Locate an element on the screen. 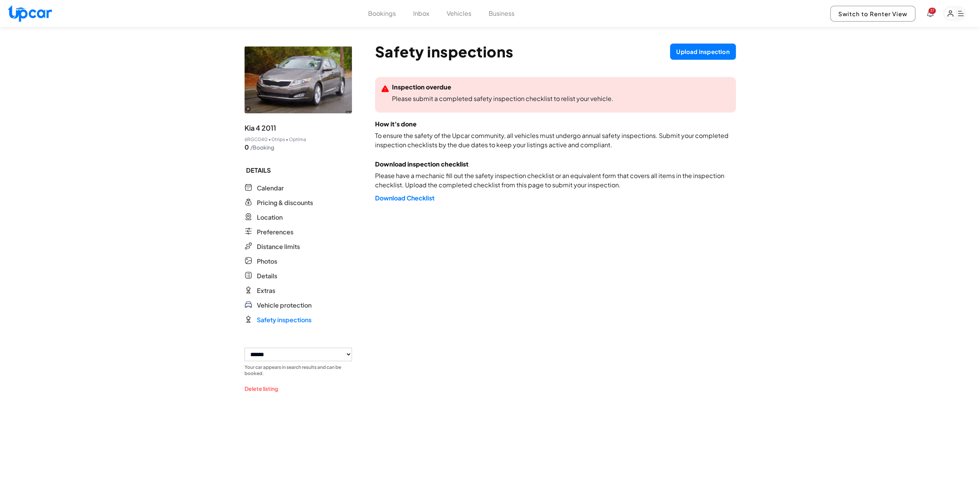 The image size is (980, 503). p: Your car appears in search results and can be booked. is located at coordinates (298, 371).